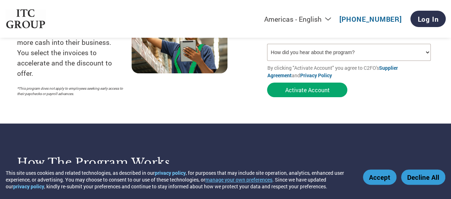  Describe the element at coordinates (350, 72) in the screenshot. I see `p: By clicking "Activate Account" you agree to C2FO's and` at that location.